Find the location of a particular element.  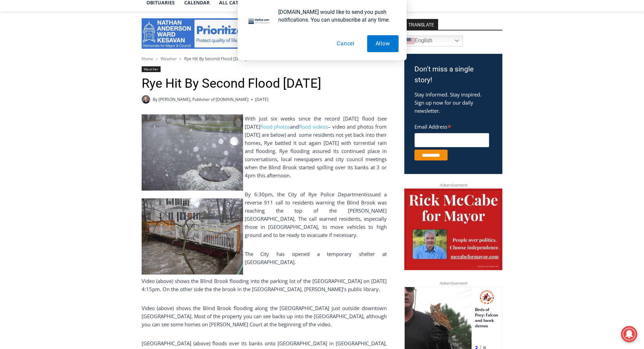

a: Weather is located at coordinates (151, 69).